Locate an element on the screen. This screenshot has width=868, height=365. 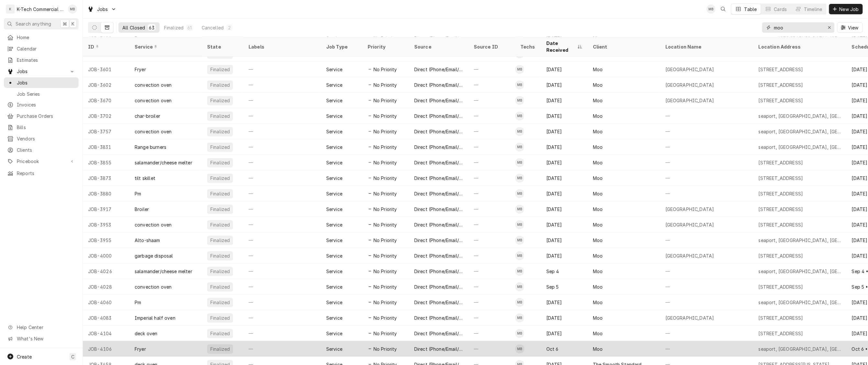
div: JOB-3955 is located at coordinates (106, 240).